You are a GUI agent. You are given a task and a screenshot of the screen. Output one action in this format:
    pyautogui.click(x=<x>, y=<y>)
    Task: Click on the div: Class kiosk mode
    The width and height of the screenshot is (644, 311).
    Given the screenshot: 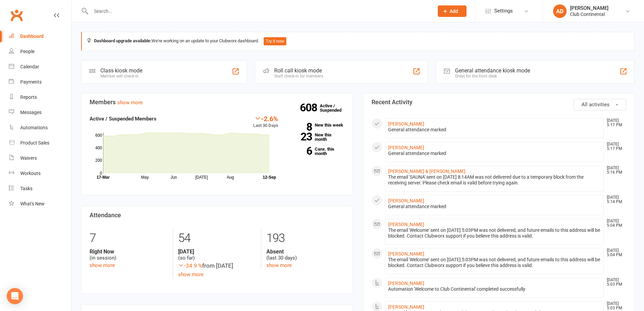 What is the action you would take?
    pyautogui.click(x=122, y=70)
    